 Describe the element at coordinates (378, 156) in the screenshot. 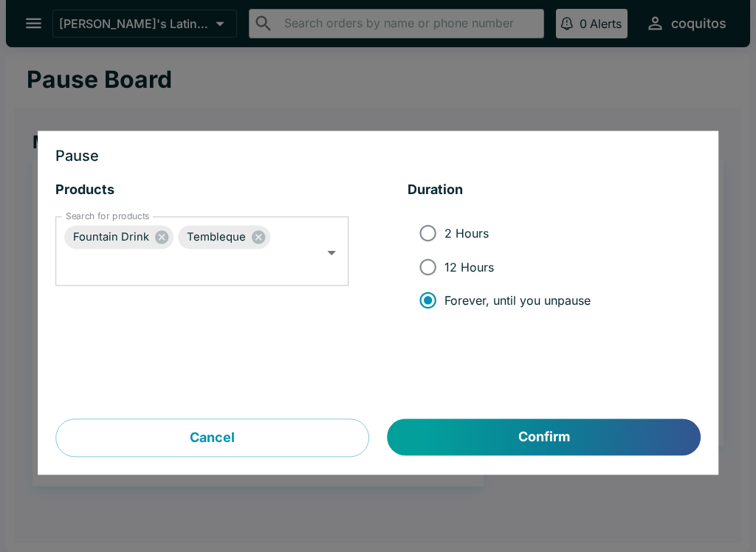

I see `h3: Pause` at that location.